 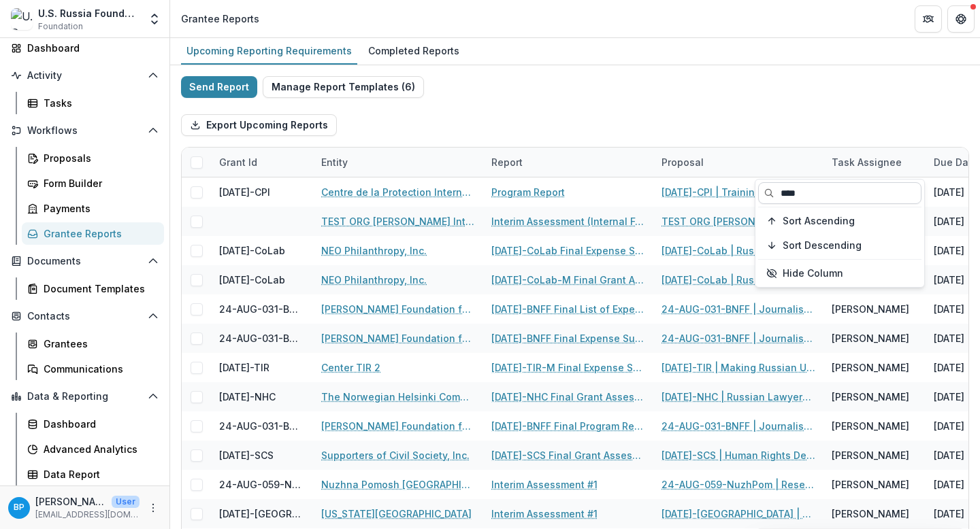 I want to click on div: Form Builder, so click(x=98, y=183).